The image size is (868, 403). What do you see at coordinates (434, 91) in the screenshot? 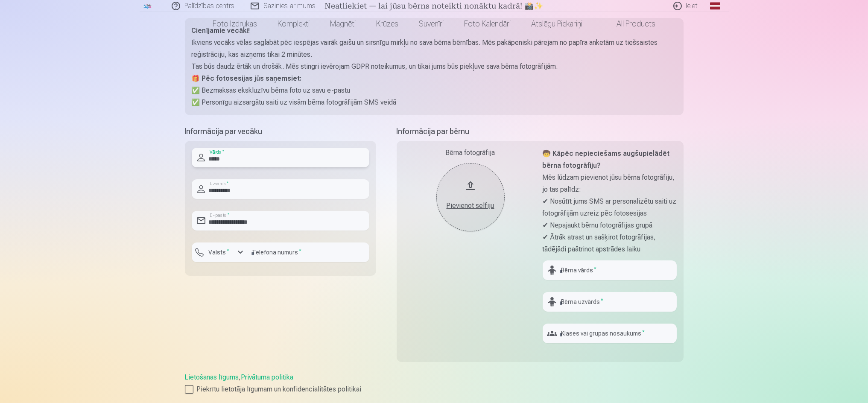
I see `p: ✅ Bezmaksas ekskluzīvu bērna foto uz savu e-pastu` at bounding box center [434, 91].